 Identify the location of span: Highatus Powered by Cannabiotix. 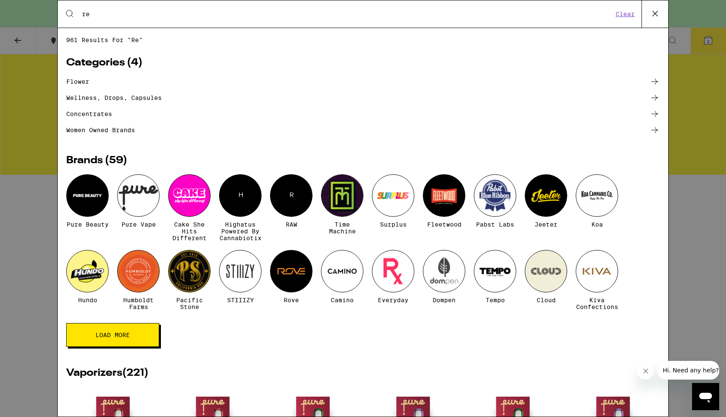
(240, 231).